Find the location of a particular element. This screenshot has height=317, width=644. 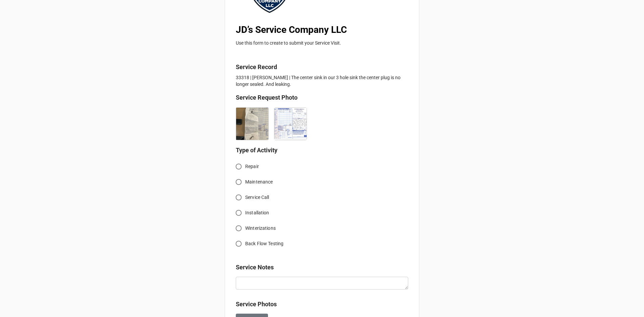

label: Service Notes is located at coordinates (255, 267).